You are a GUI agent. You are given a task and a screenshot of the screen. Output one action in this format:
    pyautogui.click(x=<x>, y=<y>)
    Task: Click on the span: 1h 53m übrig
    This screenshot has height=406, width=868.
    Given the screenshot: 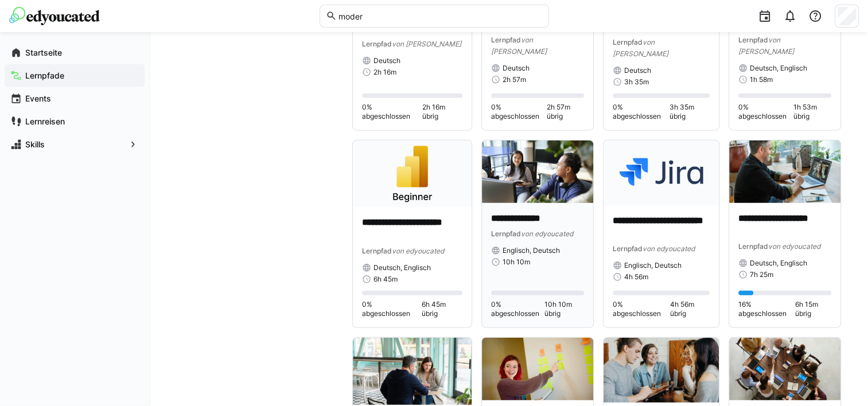 What is the action you would take?
    pyautogui.click(x=812, y=112)
    